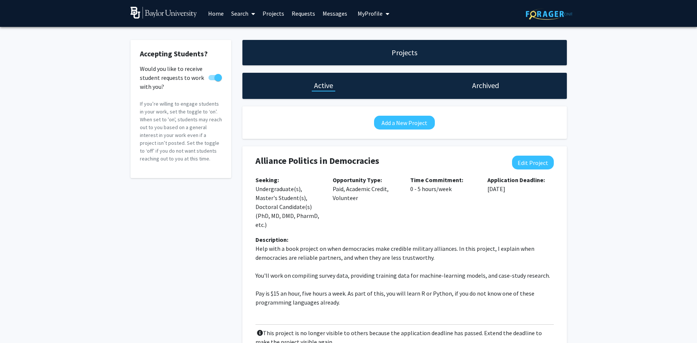 This screenshot has height=343, width=697. I want to click on p: If you’re willing to engage students in your work, set the toggle to ‘on’. When set to 'on', stud..., so click(181, 131).